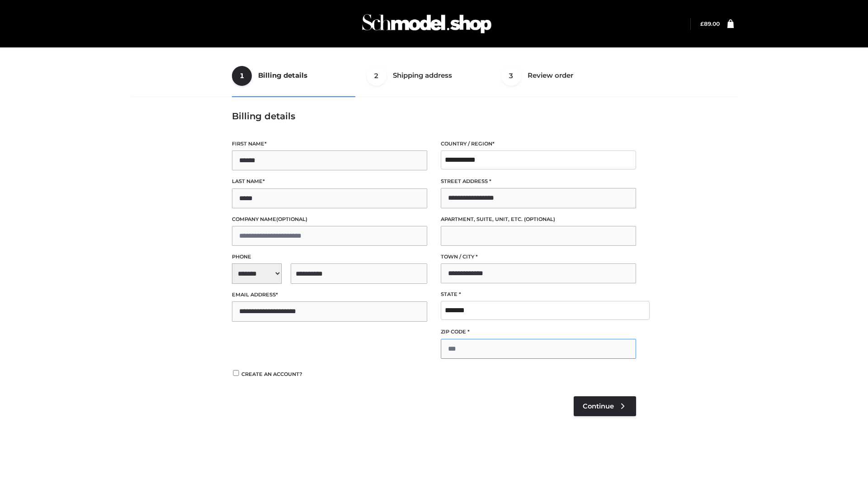 The height and width of the screenshot is (488, 868). I want to click on h3: Billing details, so click(434, 116).